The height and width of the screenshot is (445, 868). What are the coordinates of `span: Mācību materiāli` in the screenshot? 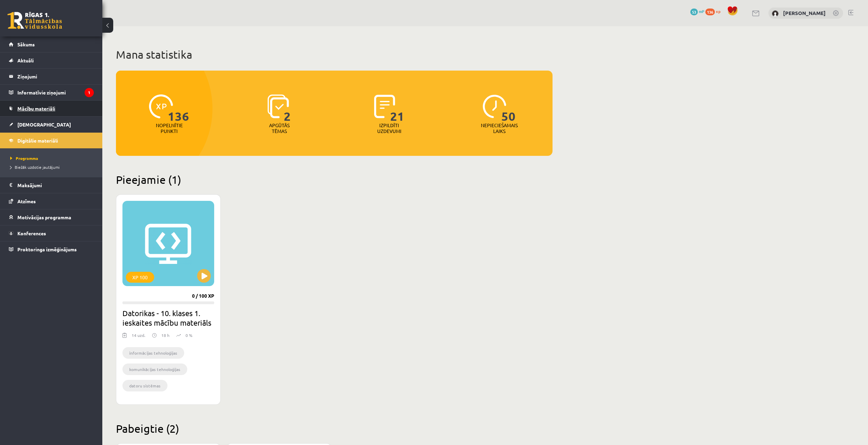 It's located at (36, 108).